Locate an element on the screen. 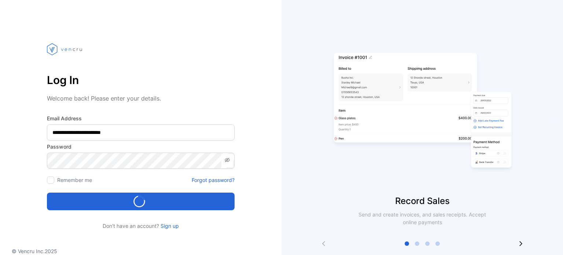 This screenshot has height=255, width=563. p: Don't have an account? is located at coordinates (141, 225).